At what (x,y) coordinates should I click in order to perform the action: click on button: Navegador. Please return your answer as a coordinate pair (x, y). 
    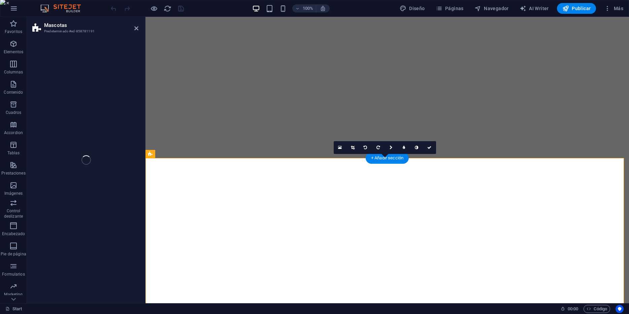
    Looking at the image, I should click on (492, 8).